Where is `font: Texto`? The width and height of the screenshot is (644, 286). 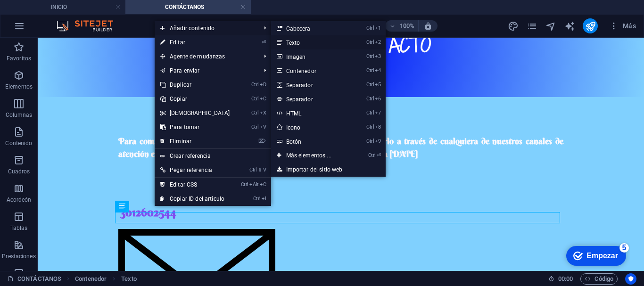 font: Texto is located at coordinates (293, 43).